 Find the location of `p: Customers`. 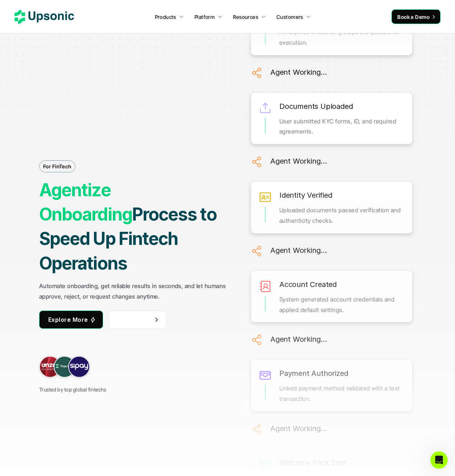

p: Customers is located at coordinates (290, 17).